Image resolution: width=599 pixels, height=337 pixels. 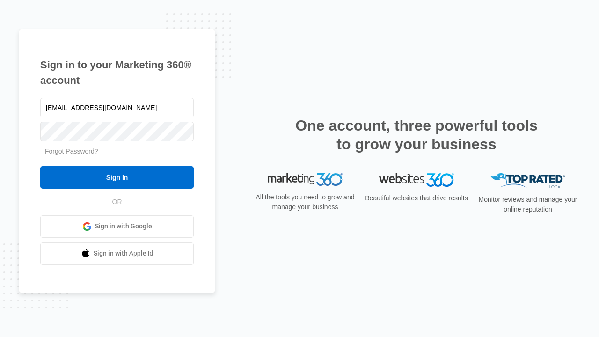 I want to click on img: Top Rated Local, so click(x=528, y=181).